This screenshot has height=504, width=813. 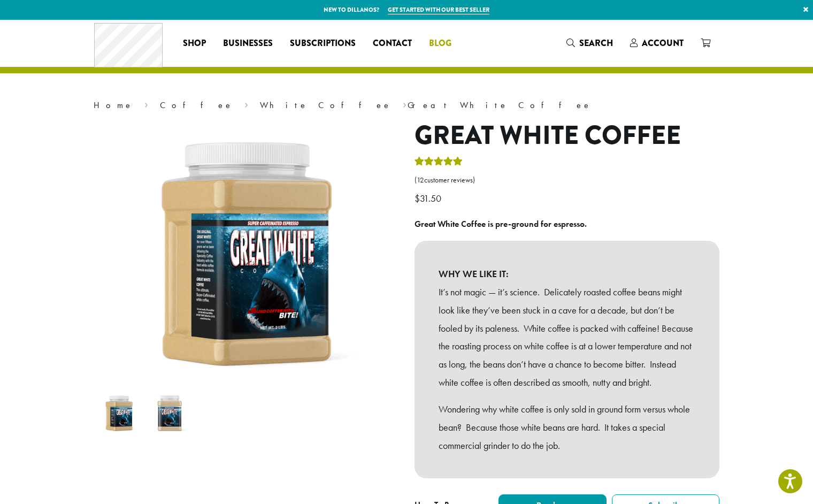 I want to click on a: Shop, so click(x=194, y=43).